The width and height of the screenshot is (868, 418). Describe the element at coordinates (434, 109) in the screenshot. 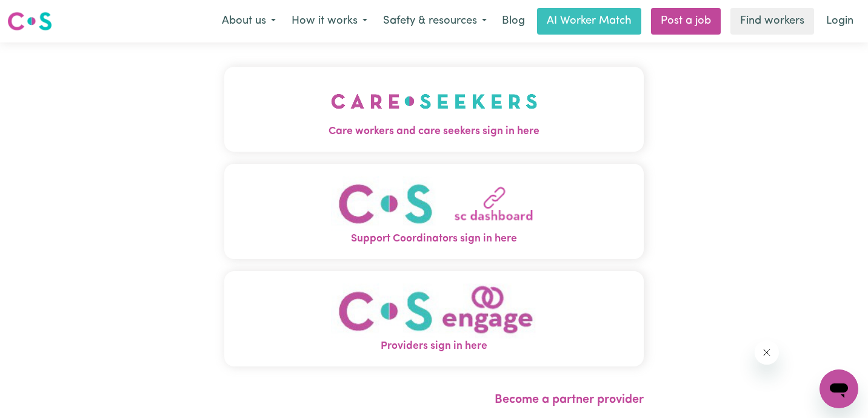

I see `button: Care workers and care seekers sign in here` at that location.